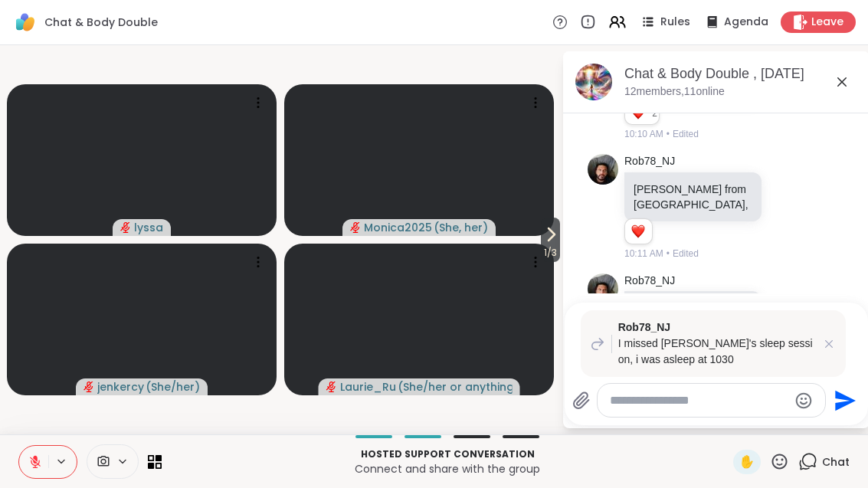  Describe the element at coordinates (550, 239) in the screenshot. I see `button: 1/3` at that location.